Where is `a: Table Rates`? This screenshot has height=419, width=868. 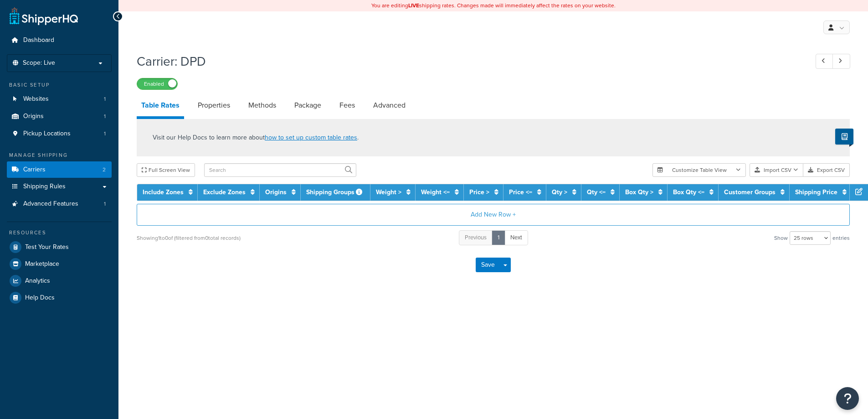 a: Table Rates is located at coordinates (160, 107).